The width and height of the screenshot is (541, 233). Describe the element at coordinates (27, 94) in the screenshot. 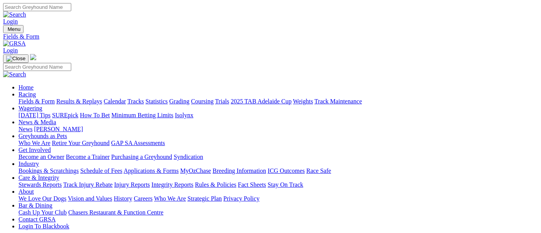

I see `a: Racing` at that location.